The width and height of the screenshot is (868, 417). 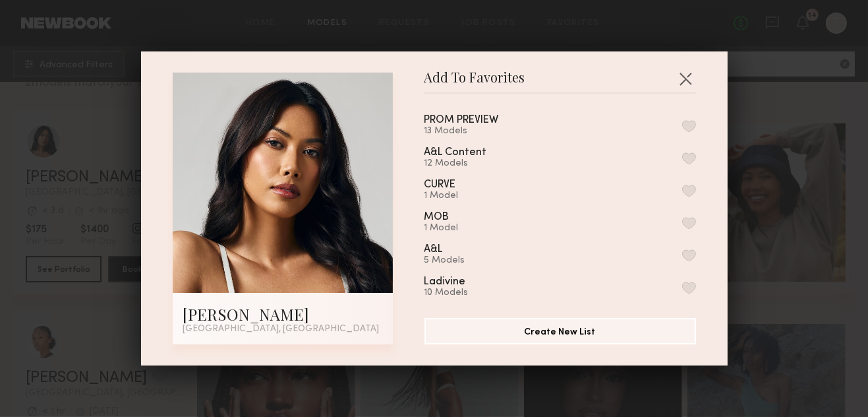 What do you see at coordinates (456, 152) in the screenshot?
I see `div: A&L Content` at bounding box center [456, 152].